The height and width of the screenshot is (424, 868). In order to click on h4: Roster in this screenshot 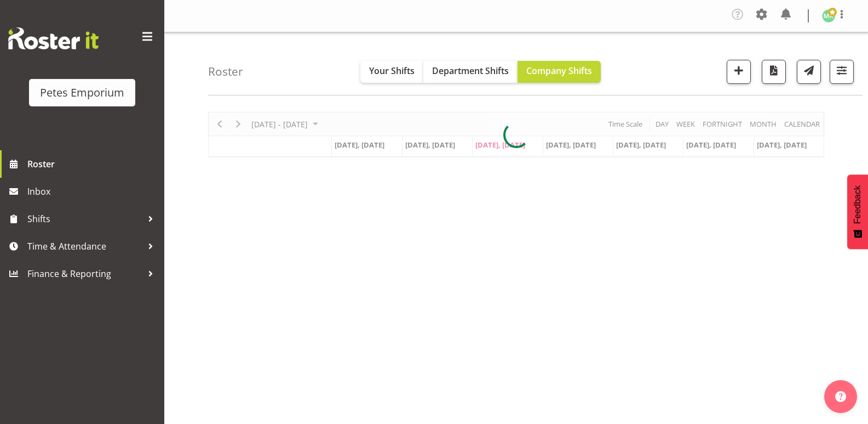, I will do `click(225, 71)`.